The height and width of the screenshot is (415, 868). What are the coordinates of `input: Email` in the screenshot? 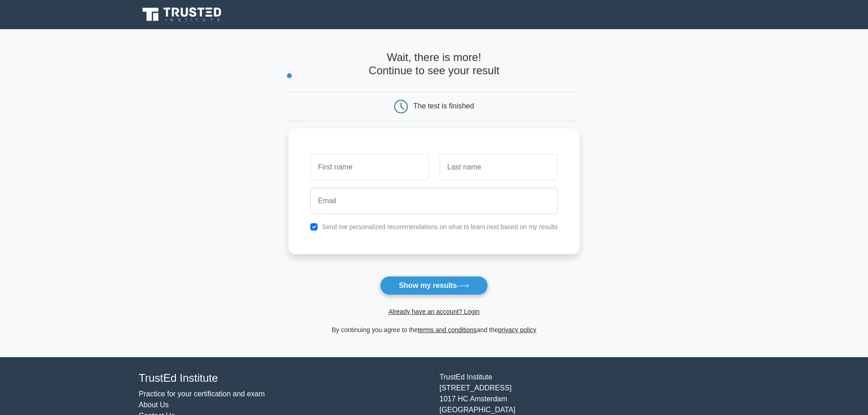 It's located at (434, 201).